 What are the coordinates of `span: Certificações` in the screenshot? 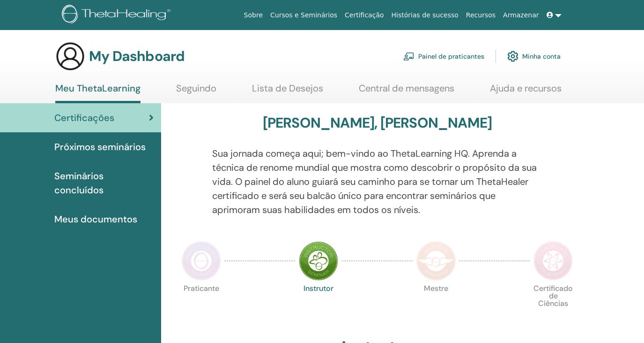 It's located at (85, 118).